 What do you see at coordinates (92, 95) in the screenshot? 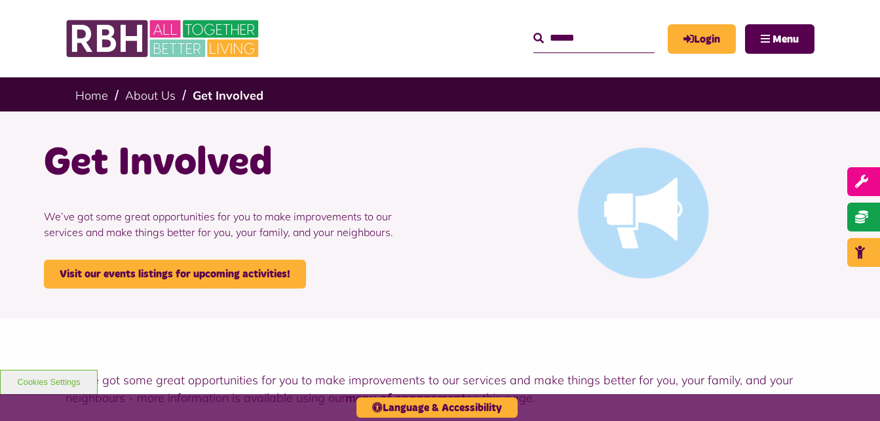
I see `a: Home` at bounding box center [92, 95].